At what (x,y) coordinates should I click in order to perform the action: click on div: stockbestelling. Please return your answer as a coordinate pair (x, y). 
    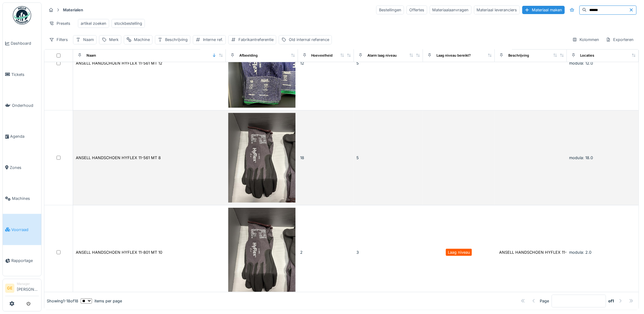
    Looking at the image, I should click on (128, 24).